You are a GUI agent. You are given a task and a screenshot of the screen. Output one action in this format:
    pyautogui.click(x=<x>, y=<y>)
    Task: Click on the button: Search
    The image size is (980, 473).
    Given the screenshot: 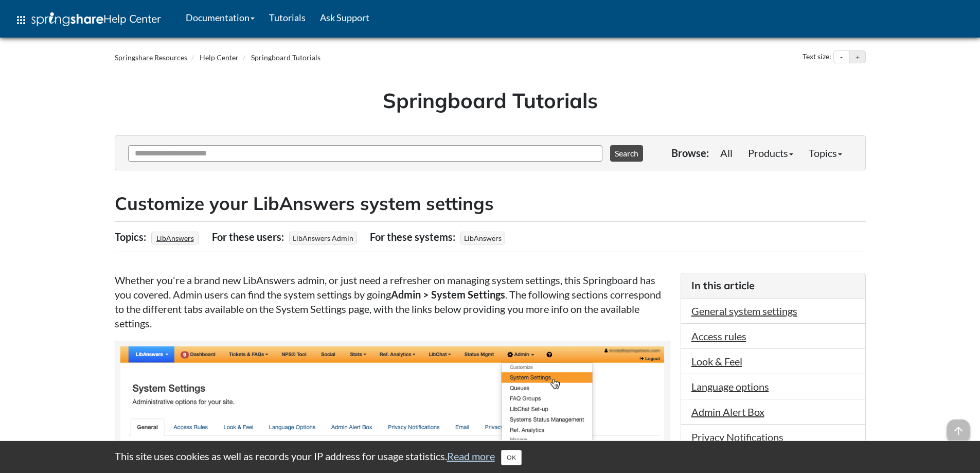 What is the action you would take?
    pyautogui.click(x=627, y=154)
    